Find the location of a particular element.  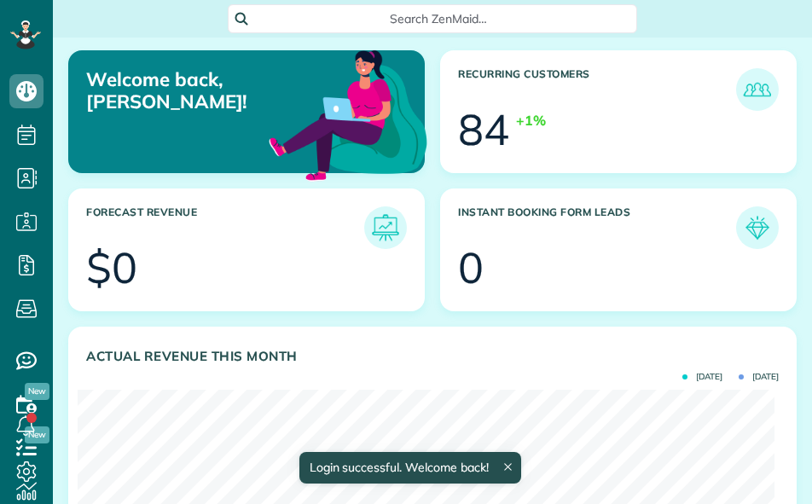

h3: Forecast Revenue is located at coordinates (225, 227).